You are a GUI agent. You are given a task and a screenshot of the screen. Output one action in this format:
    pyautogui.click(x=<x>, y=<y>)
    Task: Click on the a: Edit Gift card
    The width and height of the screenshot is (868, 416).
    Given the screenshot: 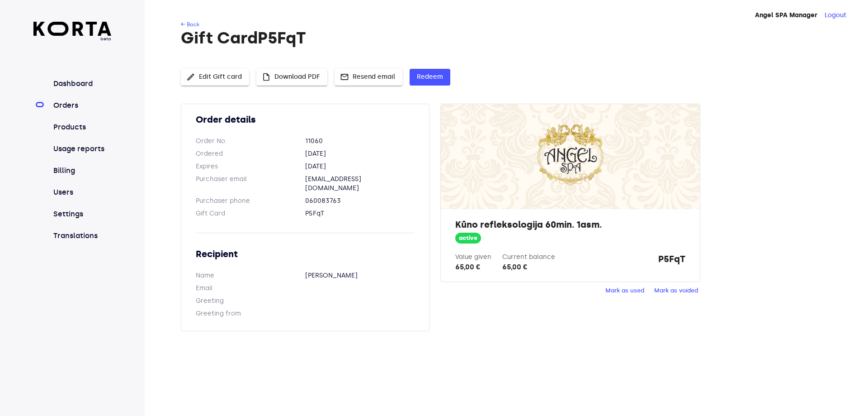 What is the action you would take?
    pyautogui.click(x=215, y=76)
    